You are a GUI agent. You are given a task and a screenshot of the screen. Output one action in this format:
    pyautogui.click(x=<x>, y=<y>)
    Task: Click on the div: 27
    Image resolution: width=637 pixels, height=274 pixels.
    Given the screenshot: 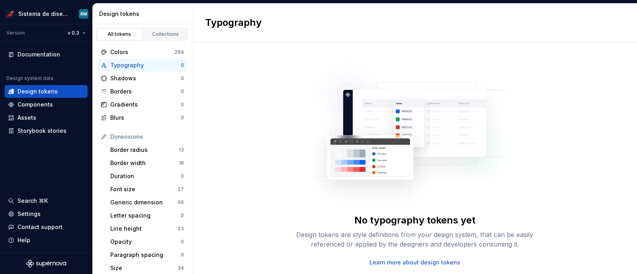 What is the action you would take?
    pyautogui.click(x=181, y=189)
    